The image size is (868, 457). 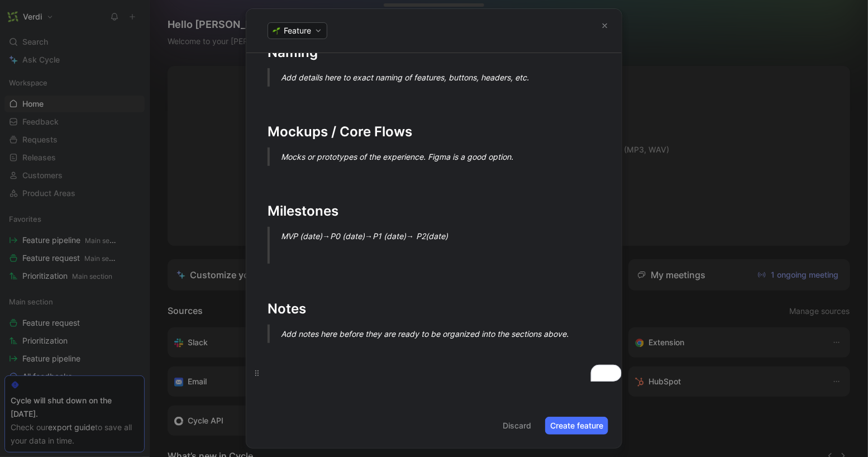 I want to click on div: MVP (date)→P0 (date)→P1 (date)→ P2(date), so click(x=447, y=236).